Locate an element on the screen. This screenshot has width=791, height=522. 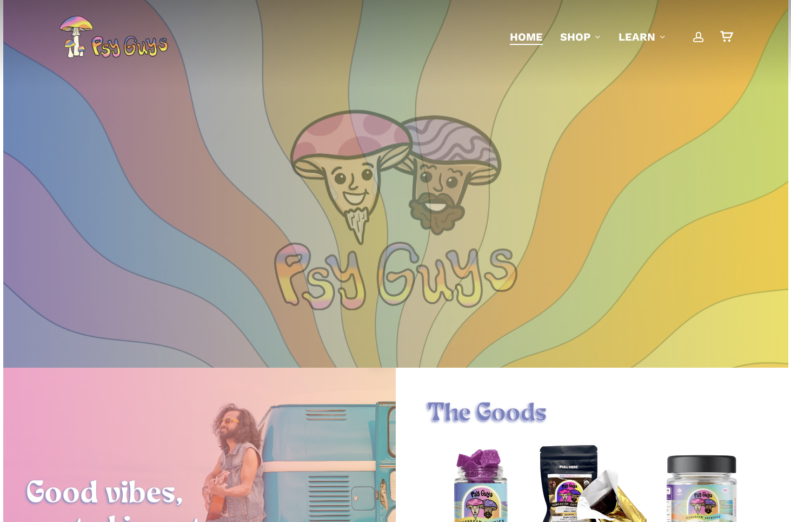
span: Home is located at coordinates (526, 37).